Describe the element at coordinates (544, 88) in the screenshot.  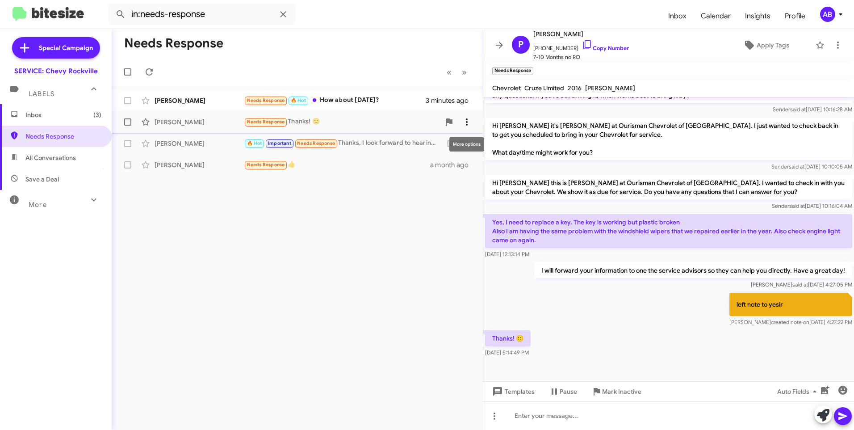
I see `span: Cruze Limited` at that location.